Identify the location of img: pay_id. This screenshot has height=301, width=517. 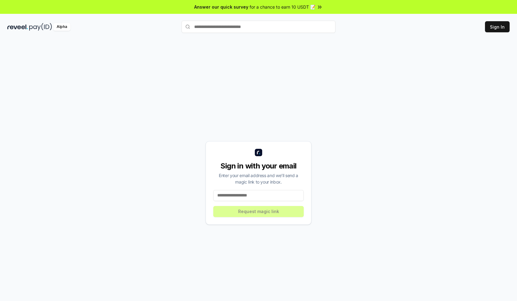
(41, 27).